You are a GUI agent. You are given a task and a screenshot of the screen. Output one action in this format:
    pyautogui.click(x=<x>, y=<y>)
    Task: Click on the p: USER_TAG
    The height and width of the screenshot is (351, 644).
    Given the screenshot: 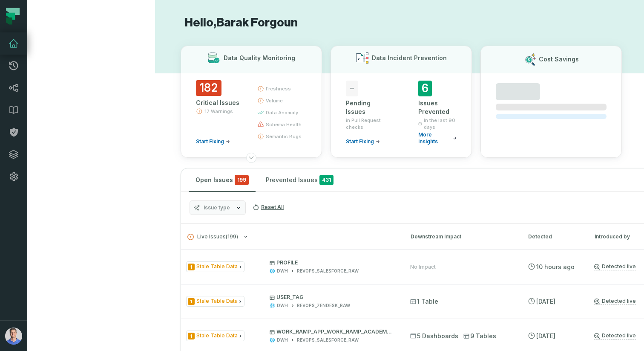 What is the action you would take?
    pyautogui.click(x=332, y=297)
    